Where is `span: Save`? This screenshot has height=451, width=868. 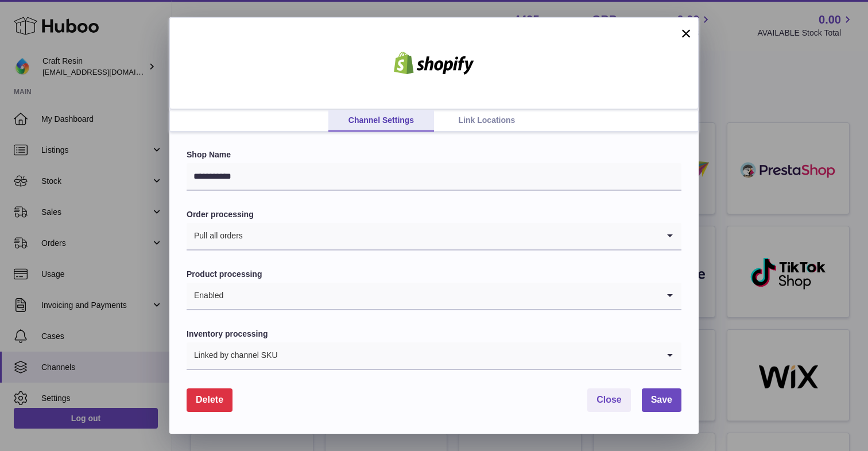
span: Save is located at coordinates (662, 399).